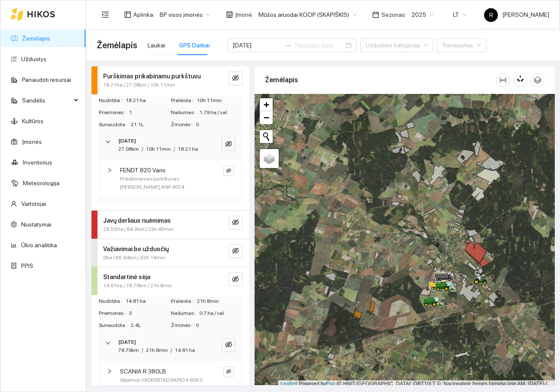 This screenshot has width=560, height=392. Describe the element at coordinates (503, 80) in the screenshot. I see `span: column-width` at that location.